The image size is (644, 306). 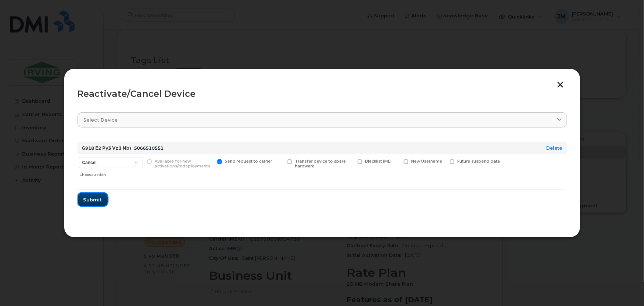 What do you see at coordinates (321, 164) in the screenshot?
I see `span: Transfer device to spare hardware` at bounding box center [321, 164].